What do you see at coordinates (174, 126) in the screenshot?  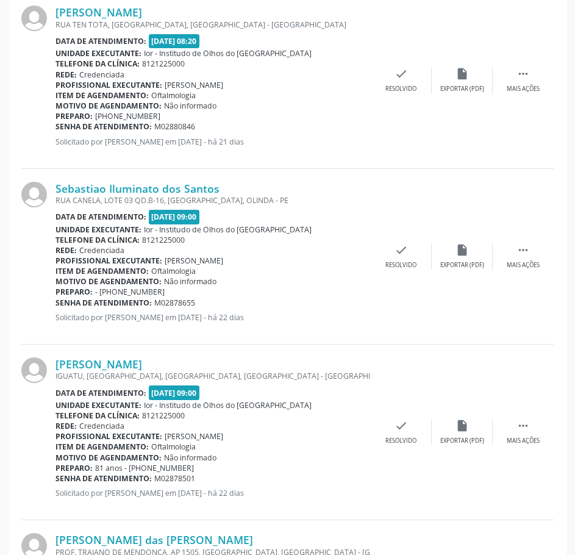 I see `span: M02880846` at bounding box center [174, 126].